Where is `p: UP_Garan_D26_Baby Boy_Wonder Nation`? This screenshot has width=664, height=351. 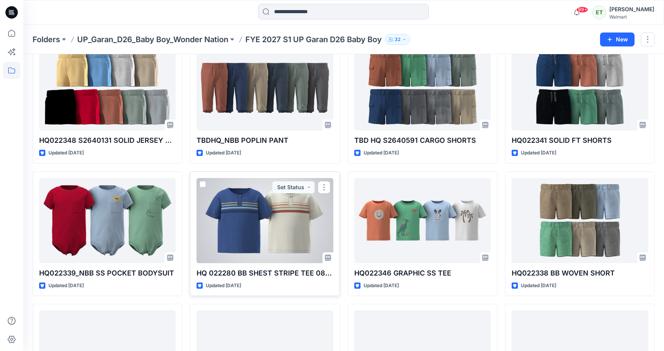 p: UP_Garan_D26_Baby Boy_Wonder Nation is located at coordinates (153, 40).